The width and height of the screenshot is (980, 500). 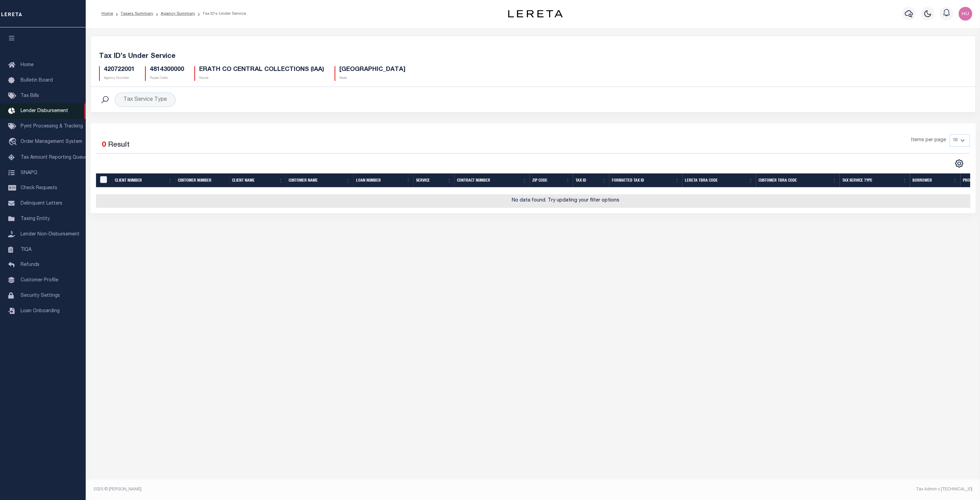 What do you see at coordinates (29, 173) in the screenshot?
I see `span: SNAPQ` at bounding box center [29, 173].